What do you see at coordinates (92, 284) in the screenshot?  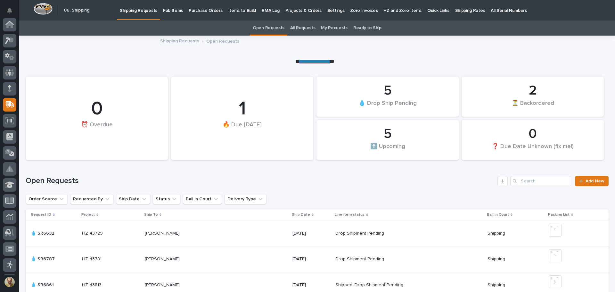 I see `p: HZ 43813` at bounding box center [92, 284].